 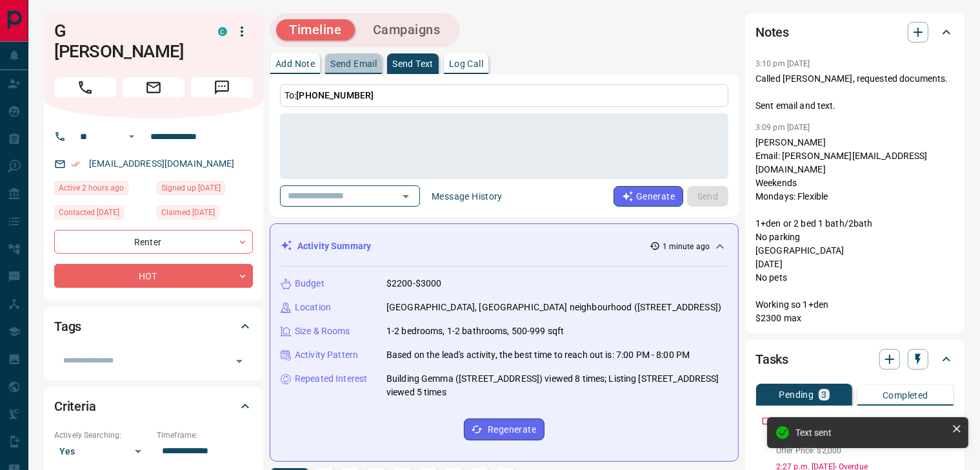 I want to click on h2: Notes, so click(x=772, y=32).